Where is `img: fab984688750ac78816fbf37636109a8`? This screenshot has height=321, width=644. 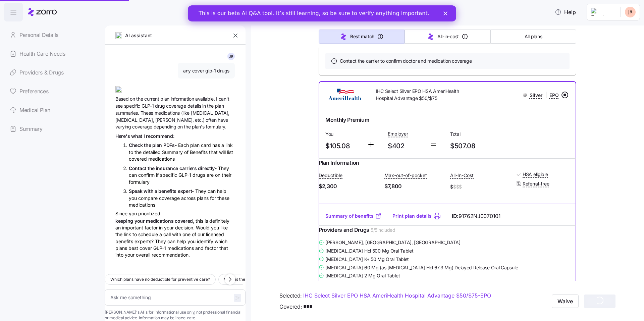 img: fab984688750ac78816fbf37636109a8 is located at coordinates (630, 12).